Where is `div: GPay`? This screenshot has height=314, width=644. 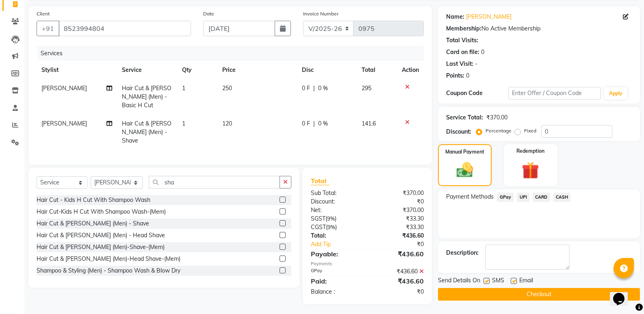
div: GPay is located at coordinates (336, 271).